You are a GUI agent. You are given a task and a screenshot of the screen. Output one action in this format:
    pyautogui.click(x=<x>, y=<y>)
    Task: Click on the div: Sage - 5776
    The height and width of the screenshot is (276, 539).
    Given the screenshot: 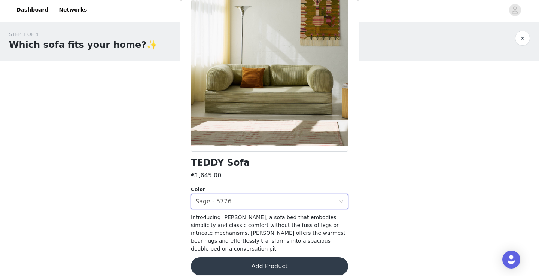 What is the action you would take?
    pyautogui.click(x=214, y=202)
    